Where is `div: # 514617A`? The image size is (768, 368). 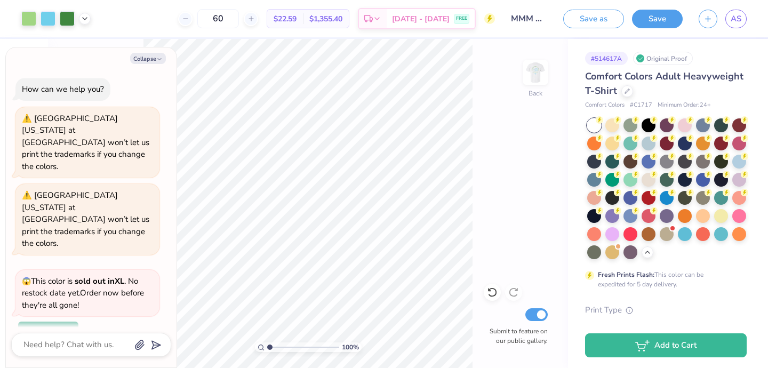
div: # 514617A is located at coordinates (606, 58).